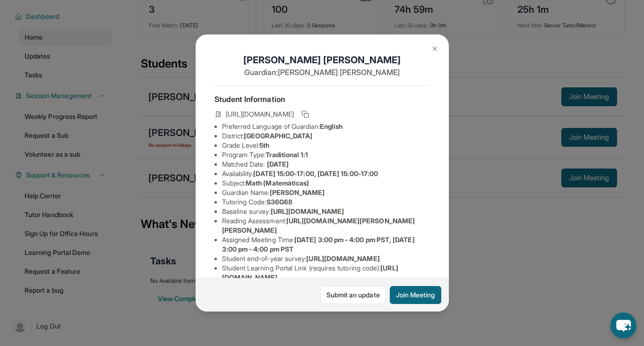 This screenshot has width=644, height=346. I want to click on li: Guardian Name :, so click(326, 193).